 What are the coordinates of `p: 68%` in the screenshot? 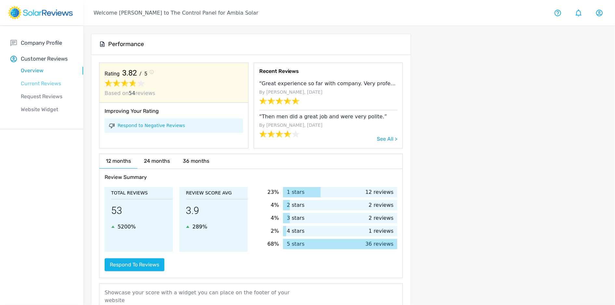 It's located at (267, 244).